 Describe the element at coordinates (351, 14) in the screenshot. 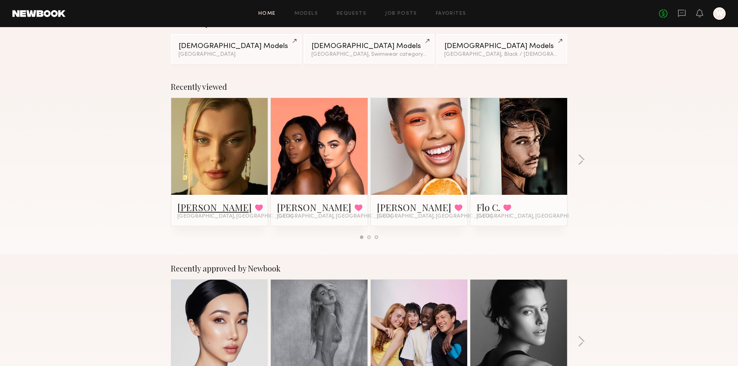

I see `a: Requests` at that location.